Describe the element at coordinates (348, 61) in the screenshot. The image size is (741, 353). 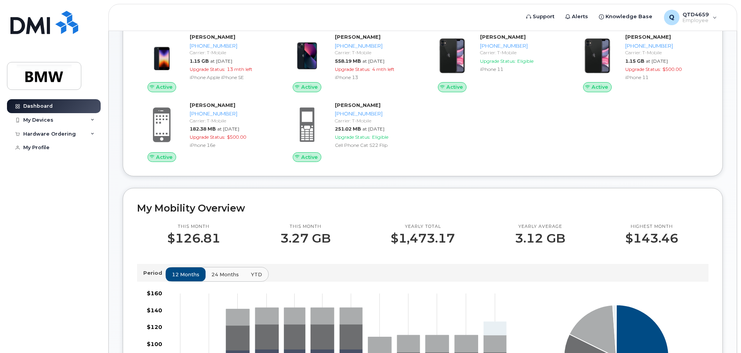
I see `span: 558.19 MB` at that location.